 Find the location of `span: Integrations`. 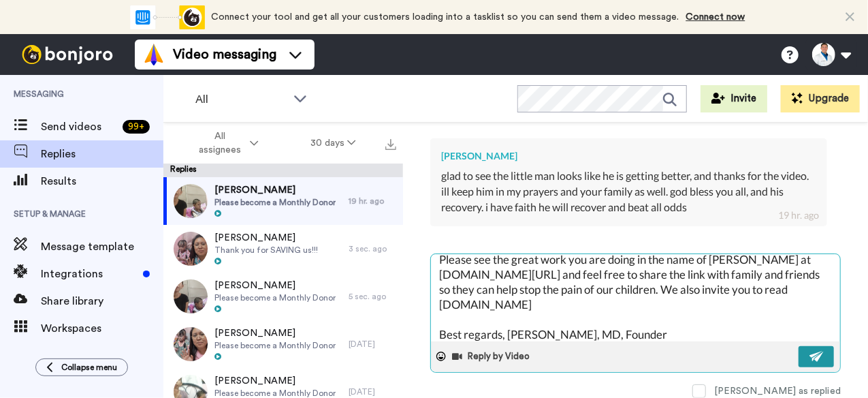

span: Integrations is located at coordinates (89, 274).